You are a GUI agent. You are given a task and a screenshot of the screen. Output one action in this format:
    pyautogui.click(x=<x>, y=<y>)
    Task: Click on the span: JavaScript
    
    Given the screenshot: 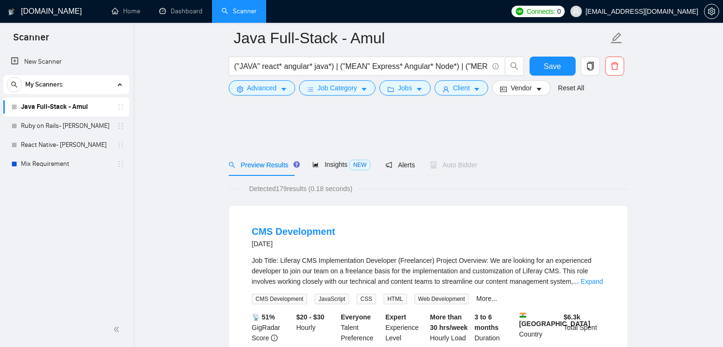 What is the action you would take?
    pyautogui.click(x=332, y=299)
    